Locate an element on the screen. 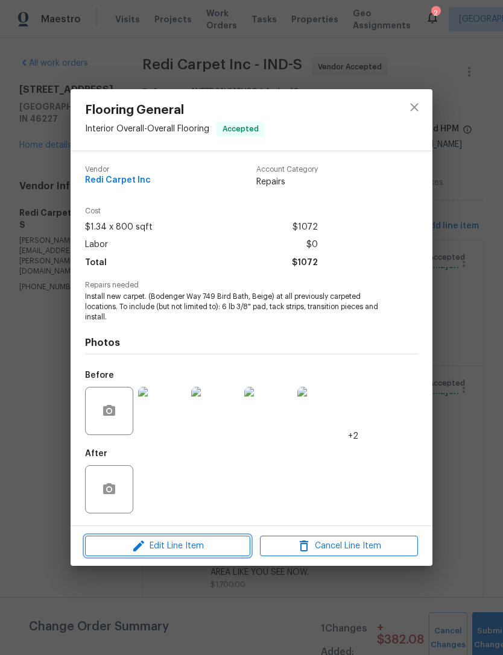  span: Repairs is located at coordinates (287, 182).